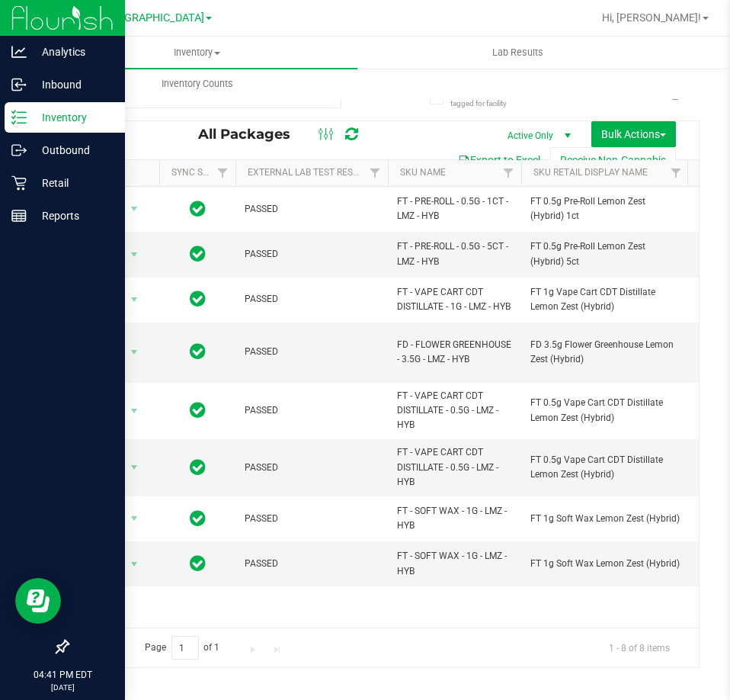 The height and width of the screenshot is (700, 730). I want to click on span: Inventory Counts, so click(197, 84).